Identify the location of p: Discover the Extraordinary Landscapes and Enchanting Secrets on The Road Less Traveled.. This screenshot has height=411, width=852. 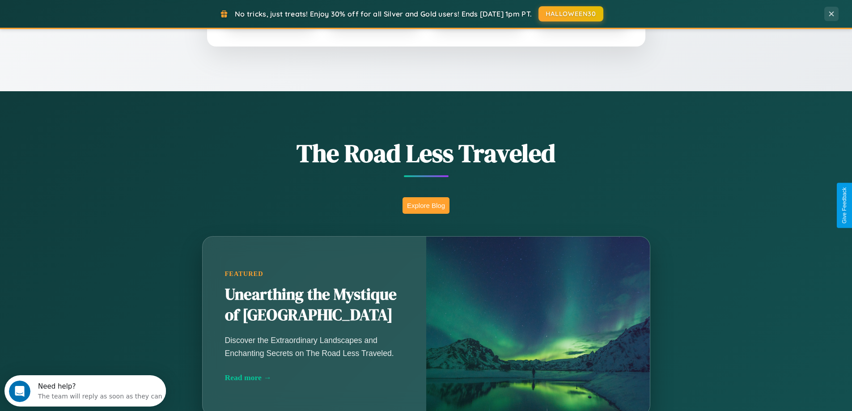
(314, 346).